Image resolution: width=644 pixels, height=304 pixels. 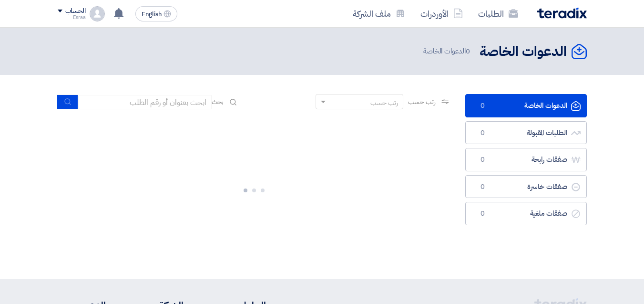 I want to click on a: ملف الشركة, so click(x=379, y=13).